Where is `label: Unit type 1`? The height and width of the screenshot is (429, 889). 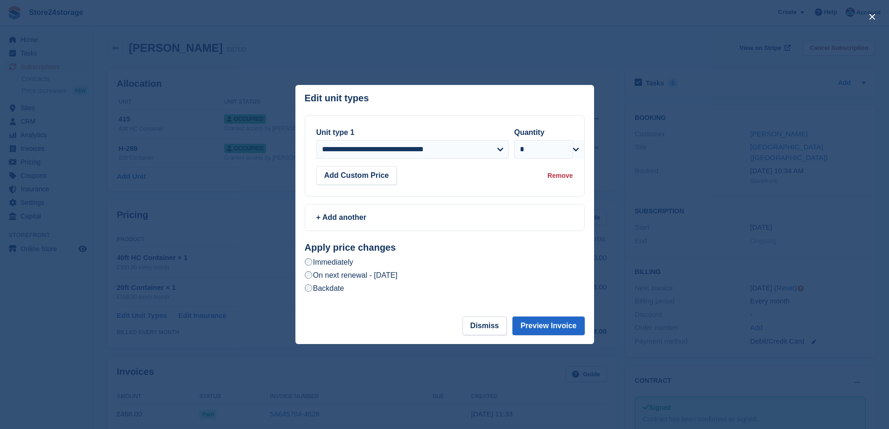
label: Unit type 1 is located at coordinates (335, 132).